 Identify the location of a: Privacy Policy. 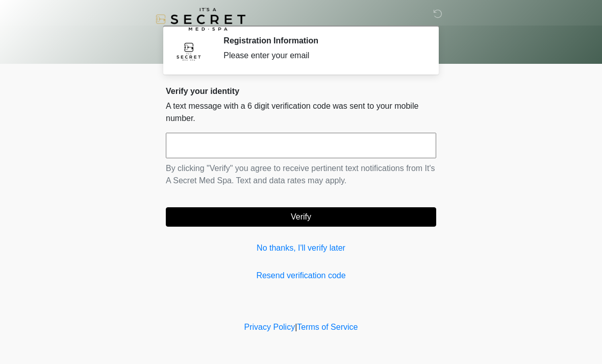
(270, 327).